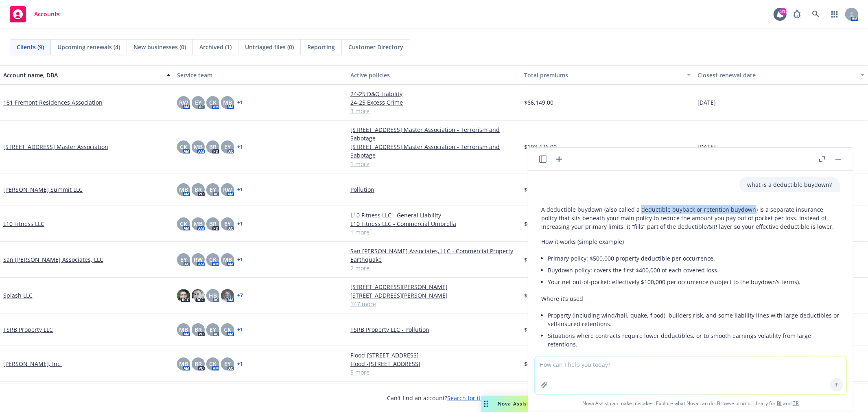  Describe the element at coordinates (790, 184) in the screenshot. I see `p: what is a deductible buydown?` at that location.